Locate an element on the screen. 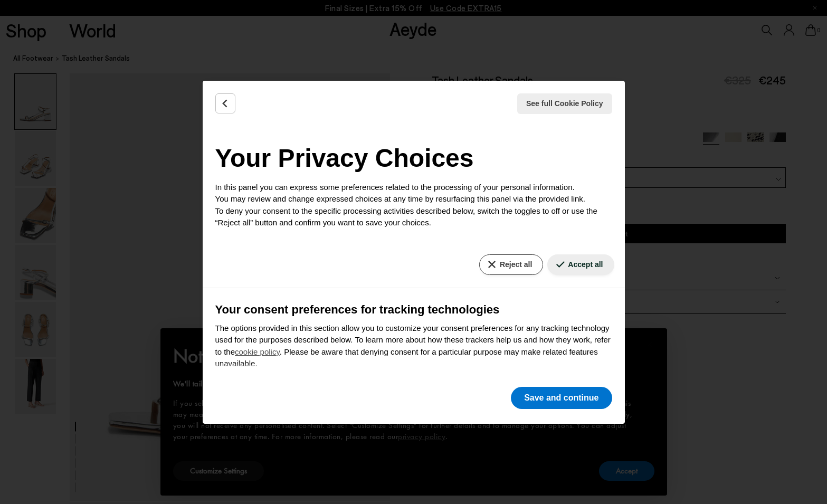  p: The options provided in this section allow you to customize your consent preferences for any trac... is located at coordinates (414, 346).